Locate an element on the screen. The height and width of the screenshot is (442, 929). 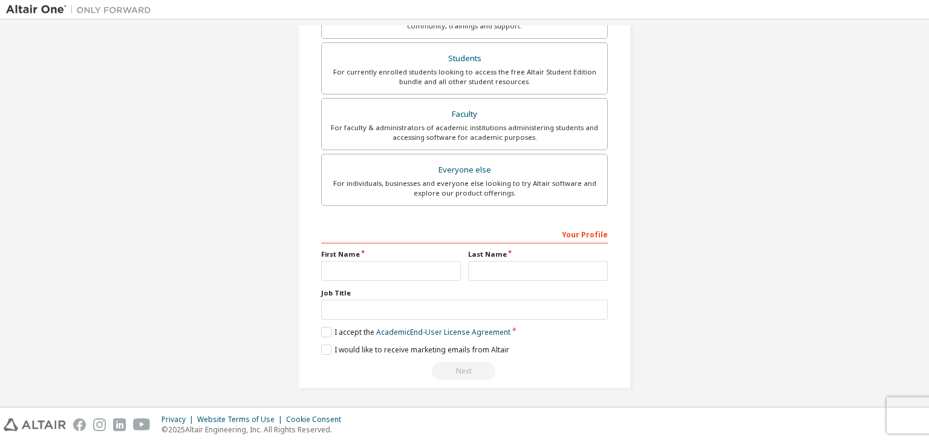
div: Students is located at coordinates (465, 59).